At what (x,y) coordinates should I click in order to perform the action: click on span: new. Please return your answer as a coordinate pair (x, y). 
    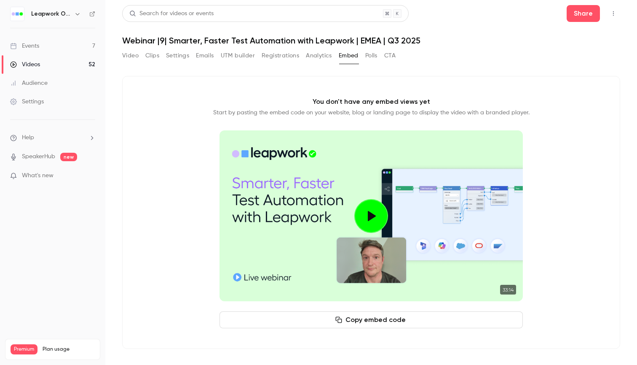
    Looking at the image, I should click on (69, 157).